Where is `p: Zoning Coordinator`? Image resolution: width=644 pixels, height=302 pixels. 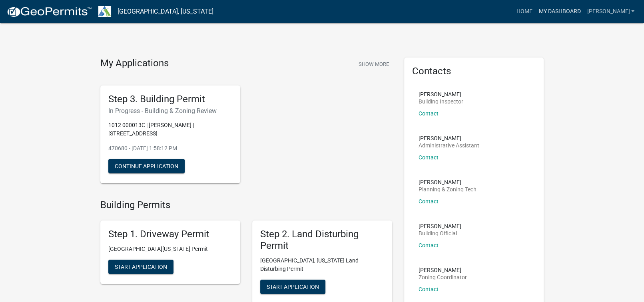
p: Zoning Coordinator is located at coordinates (443, 278).